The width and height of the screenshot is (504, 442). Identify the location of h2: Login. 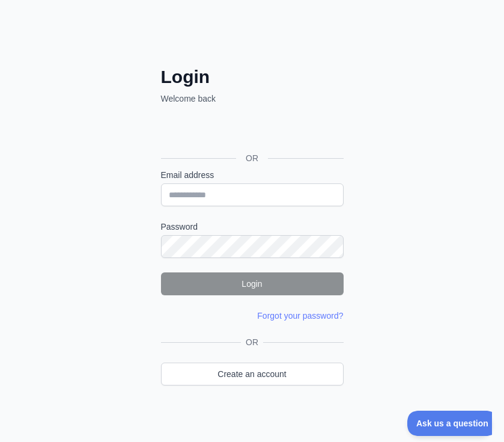
(252, 77).